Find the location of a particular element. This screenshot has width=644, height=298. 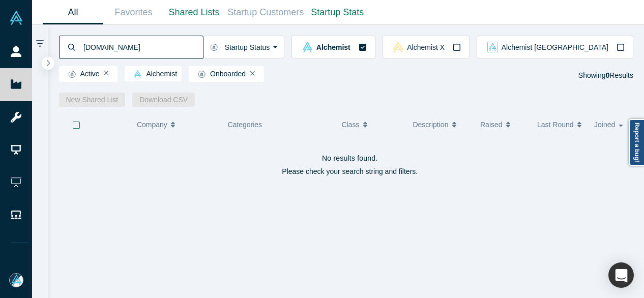

span: Categories is located at coordinates (245, 125).